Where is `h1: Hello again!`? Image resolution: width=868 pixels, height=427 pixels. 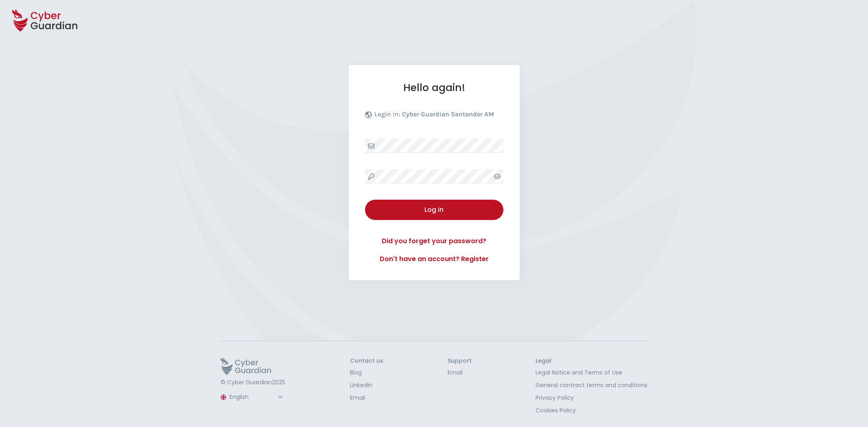 h1: Hello again! is located at coordinates (434, 87).